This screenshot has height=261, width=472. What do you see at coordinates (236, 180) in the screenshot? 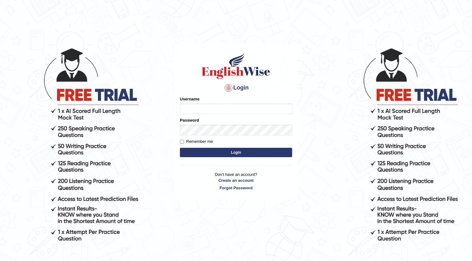
I see `a: Create an account` at bounding box center [236, 180].